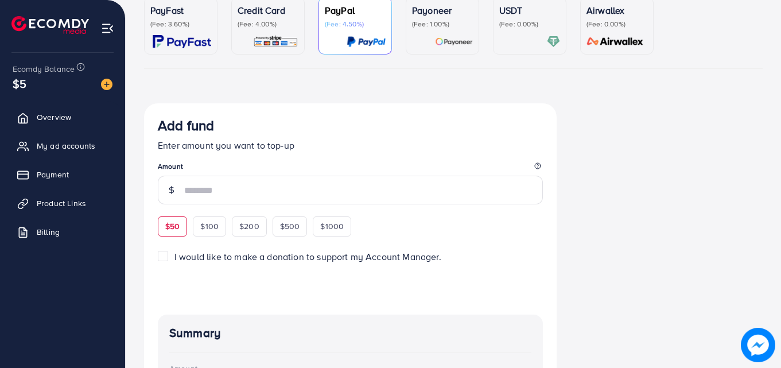 Image resolution: width=781 pixels, height=368 pixels. I want to click on span: $200, so click(249, 226).